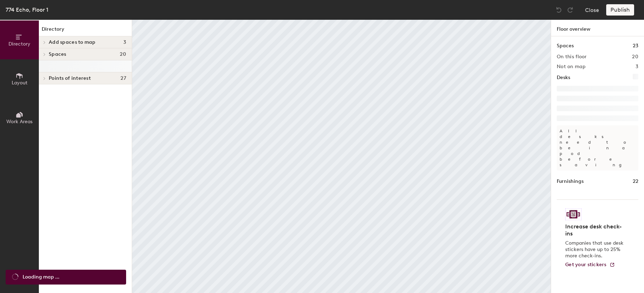  What do you see at coordinates (559, 10) in the screenshot?
I see `img: Undo` at bounding box center [559, 10].